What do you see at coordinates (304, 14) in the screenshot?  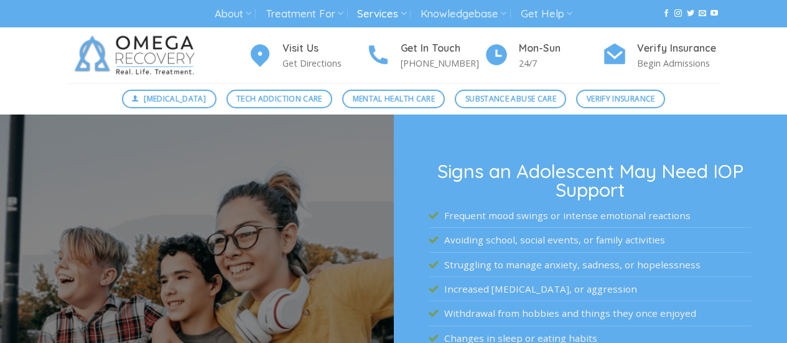 I see `a: Treatment For` at bounding box center [304, 14].